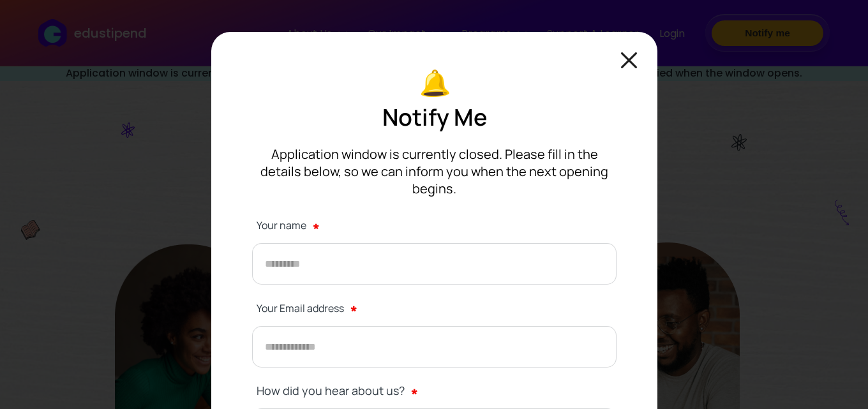  What do you see at coordinates (434, 117) in the screenshot?
I see `p: Notify Me` at bounding box center [434, 117].